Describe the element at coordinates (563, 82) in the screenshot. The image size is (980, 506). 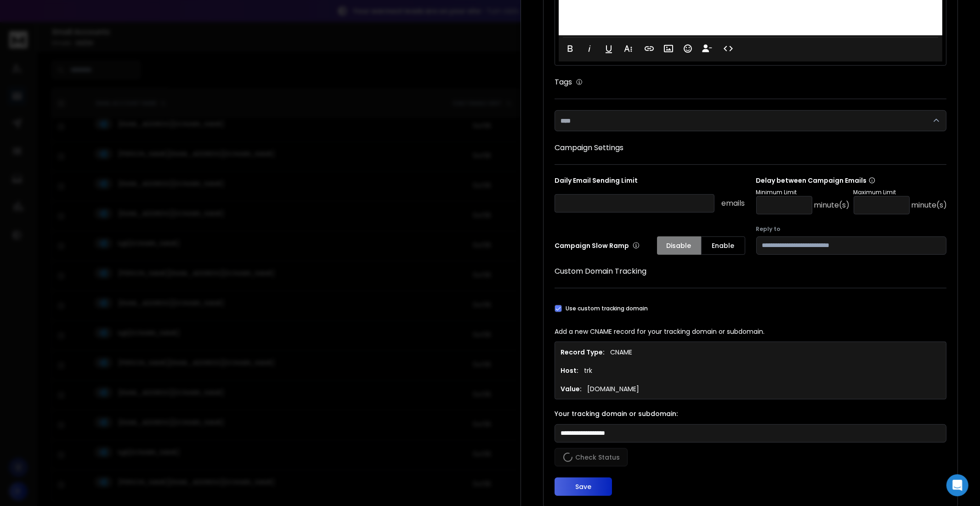
I see `h1: Tags` at that location.